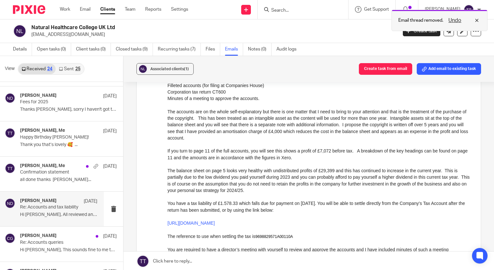 The height and width of the screenshot is (270, 494). Describe the element at coordinates (93, 49) in the screenshot. I see `a: Client tasks (0)` at that location.